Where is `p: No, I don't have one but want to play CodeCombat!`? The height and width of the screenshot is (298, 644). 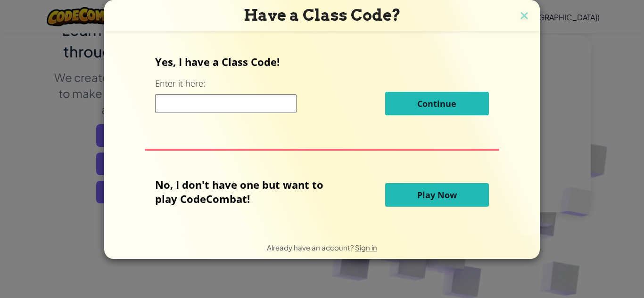
p: No, I don't have one but want to play CodeCombat! is located at coordinates (246, 192).